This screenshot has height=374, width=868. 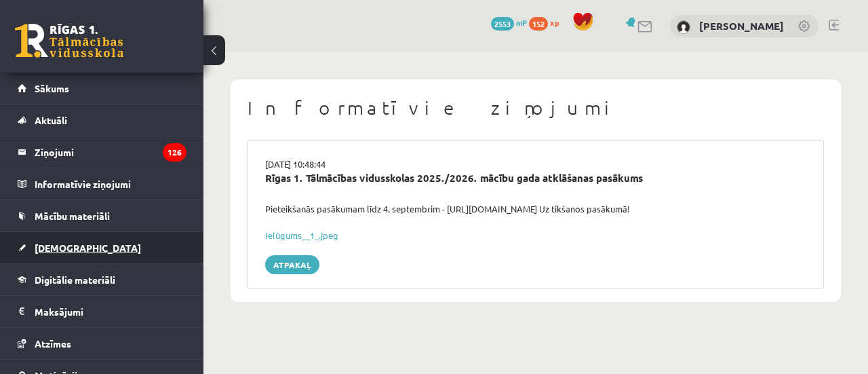 What do you see at coordinates (102, 88) in the screenshot?
I see `a: Sākums` at bounding box center [102, 88].